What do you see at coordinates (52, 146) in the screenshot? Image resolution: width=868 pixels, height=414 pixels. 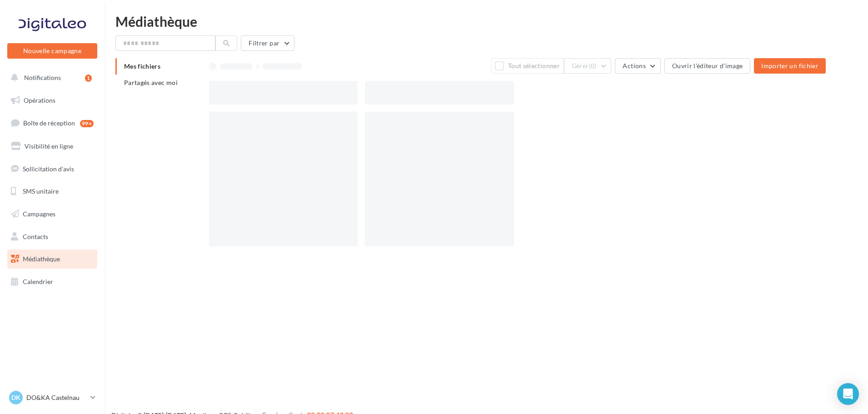 I see `a: Visibilité en ligne` at bounding box center [52, 146].